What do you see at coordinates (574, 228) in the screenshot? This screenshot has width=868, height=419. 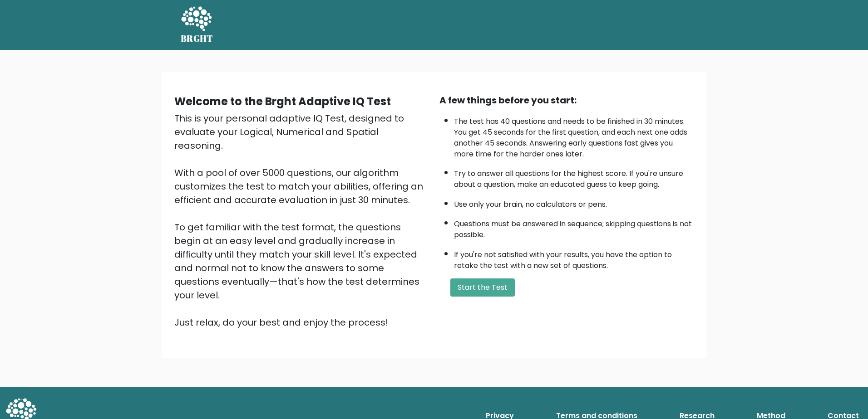 I see `li: Questions must be answered in sequence; skipping questions is not possible.` at bounding box center [574, 228].